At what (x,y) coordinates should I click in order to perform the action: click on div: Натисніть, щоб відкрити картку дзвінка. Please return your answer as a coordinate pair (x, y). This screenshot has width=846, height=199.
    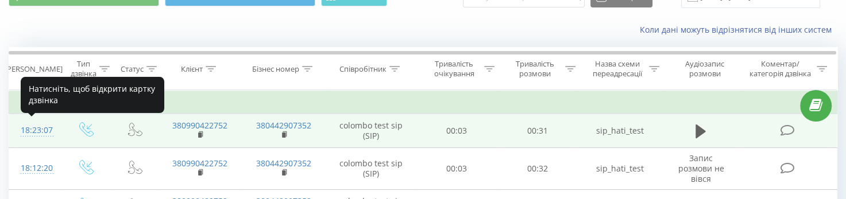
    Looking at the image, I should click on (92, 95).